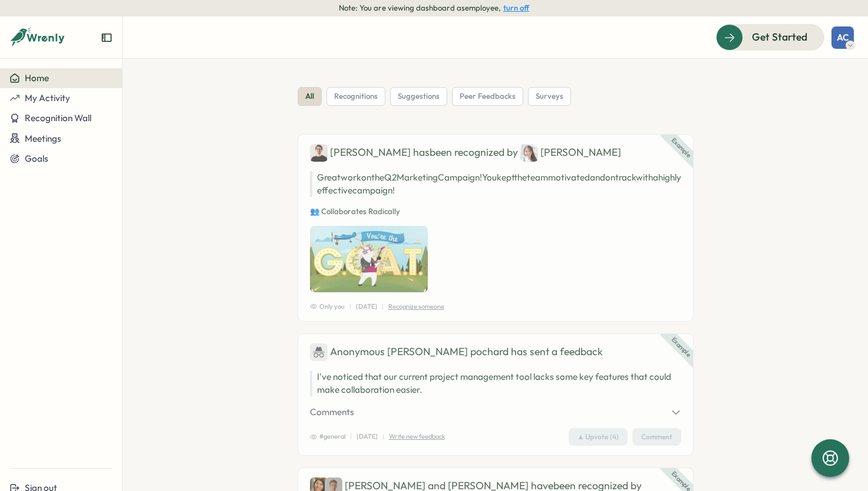  What do you see at coordinates (369, 259) in the screenshot?
I see `img: Recognition Image` at bounding box center [369, 259].